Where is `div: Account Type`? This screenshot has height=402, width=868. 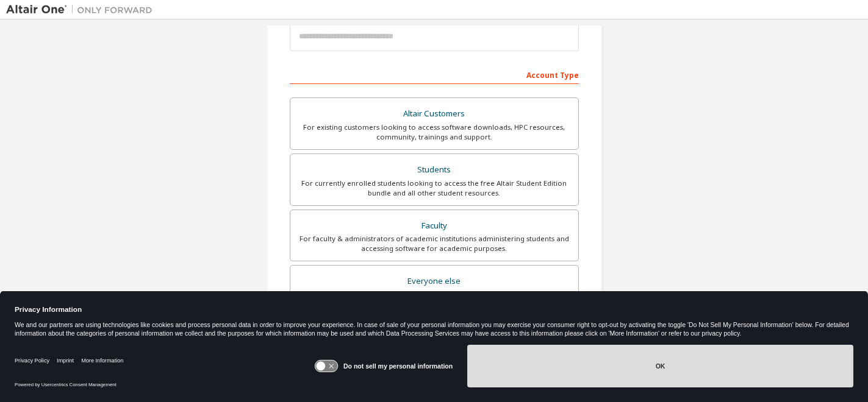
div: Account Type is located at coordinates (434, 74).